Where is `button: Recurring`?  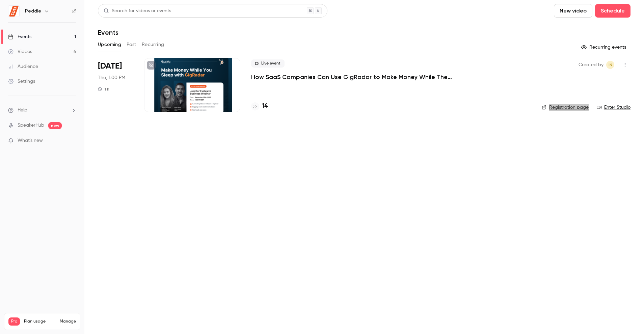
button: Recurring is located at coordinates (153, 45).